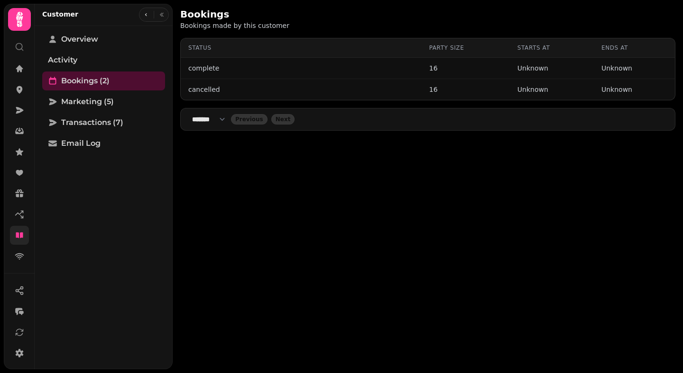  Describe the element at coordinates (551, 48) in the screenshot. I see `div: Starts at` at that location.